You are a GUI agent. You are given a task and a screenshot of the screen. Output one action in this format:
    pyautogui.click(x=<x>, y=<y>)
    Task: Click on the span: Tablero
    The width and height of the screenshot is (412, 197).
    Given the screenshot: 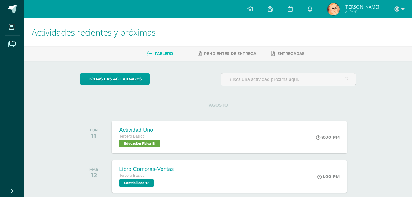 What is the action you would take?
    pyautogui.click(x=164, y=53)
    